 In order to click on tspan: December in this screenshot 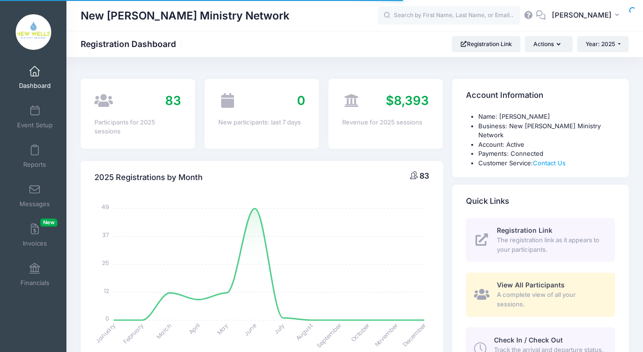, I will do `click(414, 334)`.